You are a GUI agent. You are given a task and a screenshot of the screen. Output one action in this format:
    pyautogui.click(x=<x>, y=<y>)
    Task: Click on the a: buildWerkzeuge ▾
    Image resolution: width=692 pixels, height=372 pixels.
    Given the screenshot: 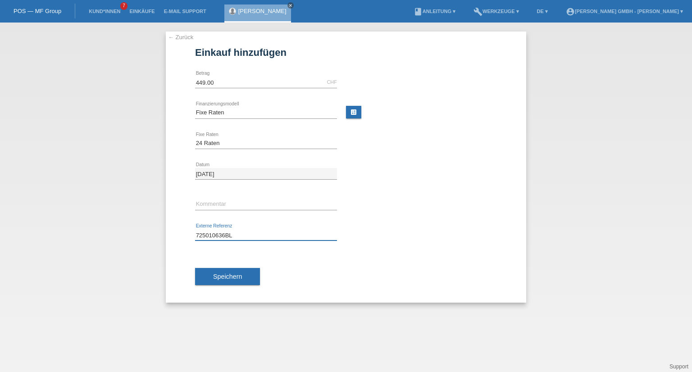 What is the action you would take?
    pyautogui.click(x=496, y=11)
    